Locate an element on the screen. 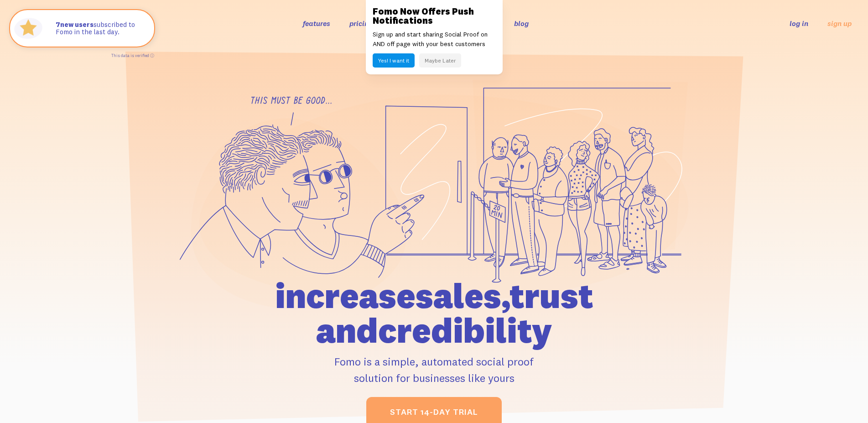 This screenshot has width=868, height=423. a: features is located at coordinates (317, 23).